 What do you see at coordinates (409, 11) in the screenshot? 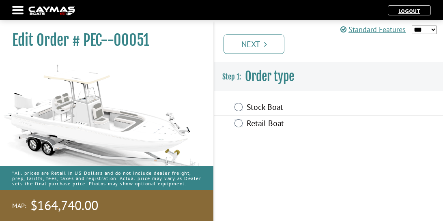
I see `a: Logout` at bounding box center [409, 11].